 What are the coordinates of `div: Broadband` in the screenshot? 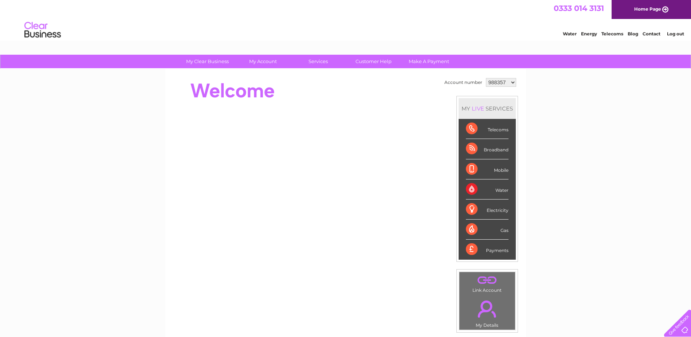 It's located at (487, 149).